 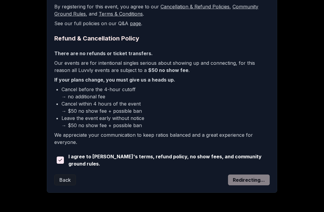 I want to click on h2: Refund & Cancellation Policy, so click(x=162, y=38).